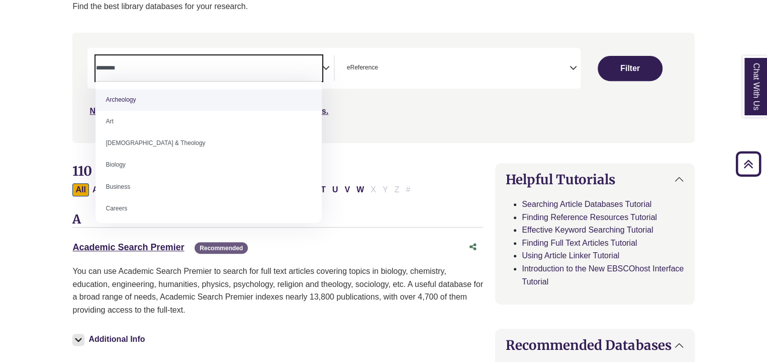 The width and height of the screenshot is (767, 362). What do you see at coordinates (209, 111) in the screenshot?
I see `a: Not sure where to start? Check our Recommended Databases.` at bounding box center [209, 111].